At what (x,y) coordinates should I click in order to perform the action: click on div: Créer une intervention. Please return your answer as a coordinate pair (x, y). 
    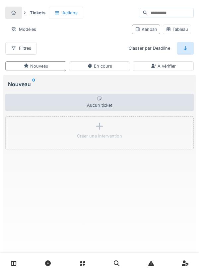
    Looking at the image, I should click on (99, 136).